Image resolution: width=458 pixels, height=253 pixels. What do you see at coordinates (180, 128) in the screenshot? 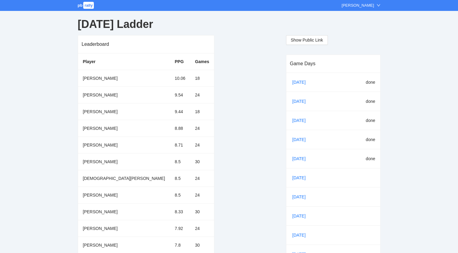
I see `td: 8.88` at bounding box center [180, 128].